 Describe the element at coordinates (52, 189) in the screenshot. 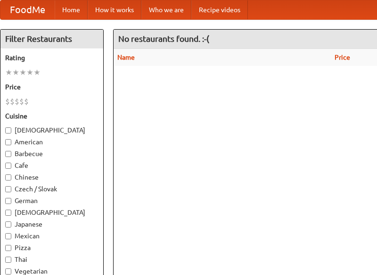

I see `label: Czech / Slovak` at that location.